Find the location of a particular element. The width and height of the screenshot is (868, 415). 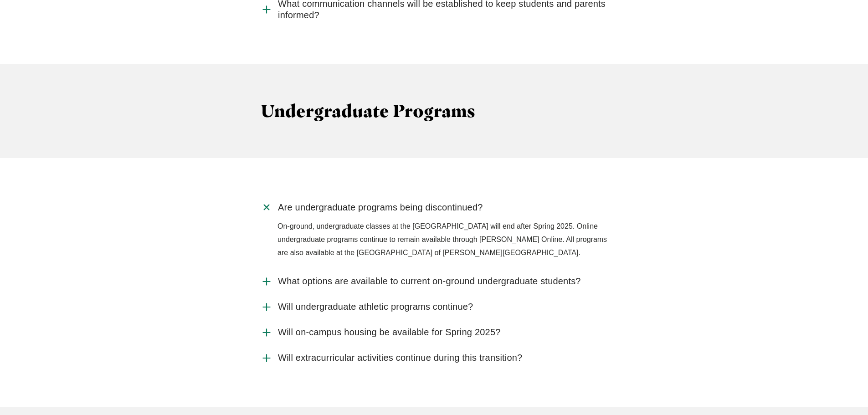

h3: Undergraduate Programs is located at coordinates (434, 111).